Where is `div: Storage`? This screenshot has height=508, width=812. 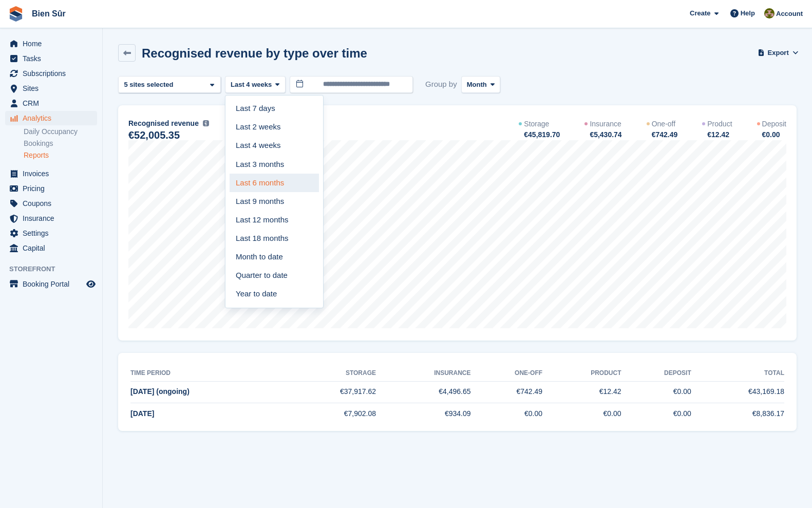
div: Storage is located at coordinates (536, 124).